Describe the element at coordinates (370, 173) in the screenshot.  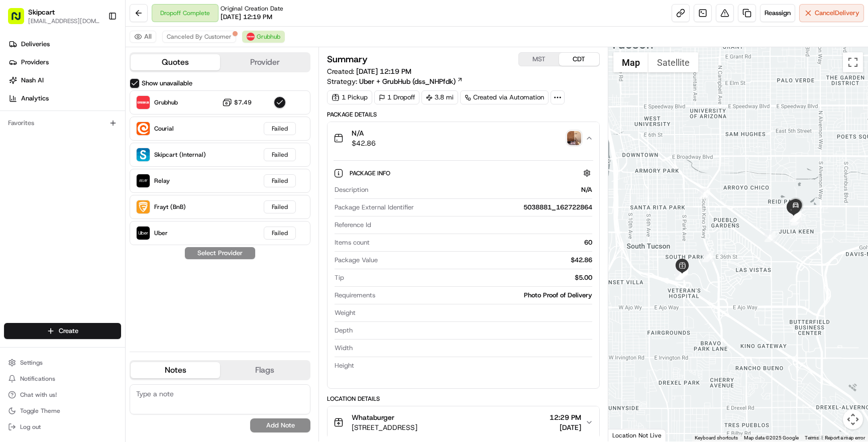
I see `span: Package Info` at that location.